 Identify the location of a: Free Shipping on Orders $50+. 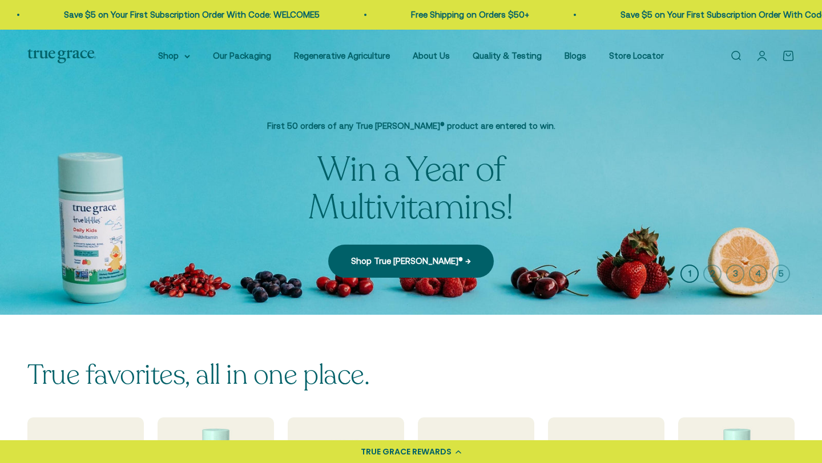
(469, 14).